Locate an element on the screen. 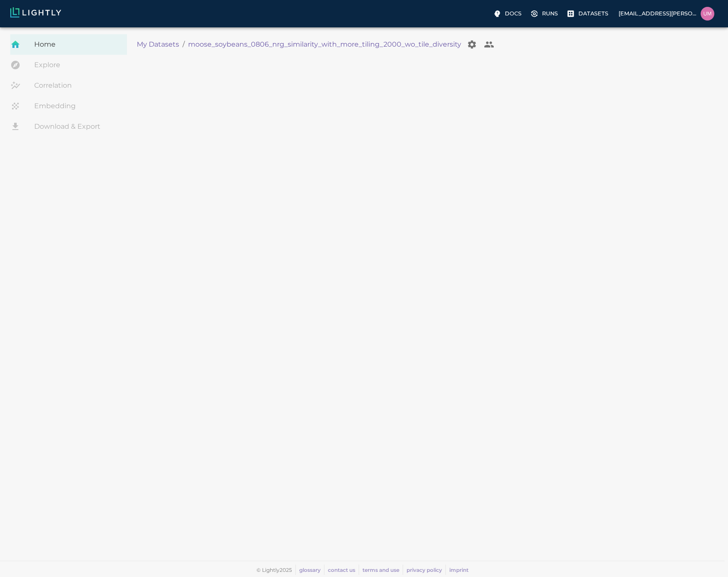  img: uma.govindarajan@bluerivertech.com is located at coordinates (707, 14).